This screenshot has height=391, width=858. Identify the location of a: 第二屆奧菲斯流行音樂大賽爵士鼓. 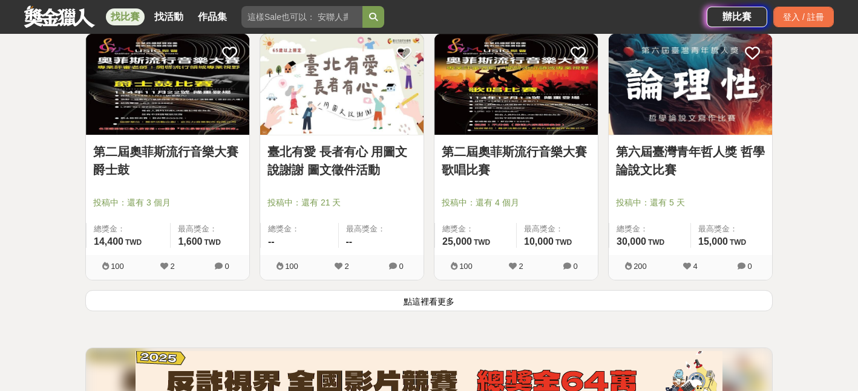
(168, 161).